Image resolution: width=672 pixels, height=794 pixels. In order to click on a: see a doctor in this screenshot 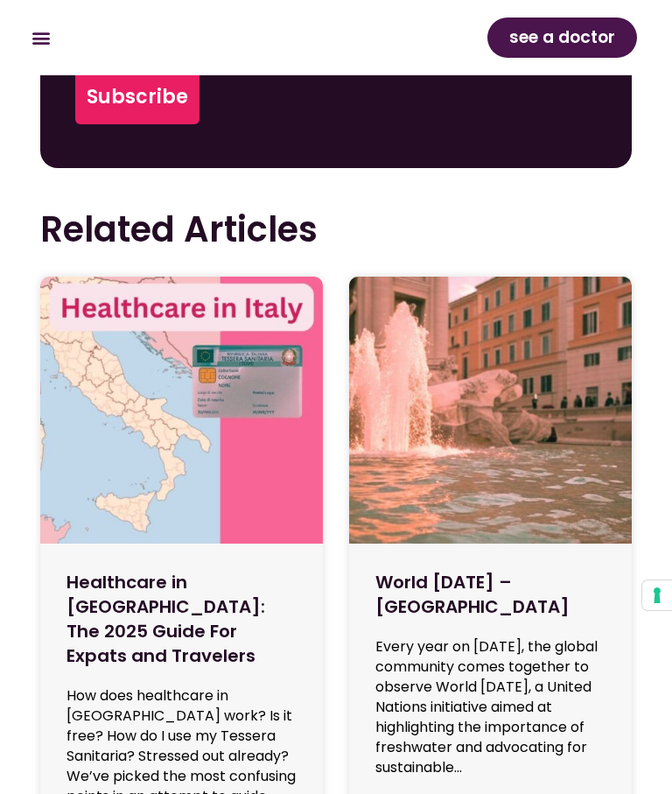, I will do `click(562, 38)`.